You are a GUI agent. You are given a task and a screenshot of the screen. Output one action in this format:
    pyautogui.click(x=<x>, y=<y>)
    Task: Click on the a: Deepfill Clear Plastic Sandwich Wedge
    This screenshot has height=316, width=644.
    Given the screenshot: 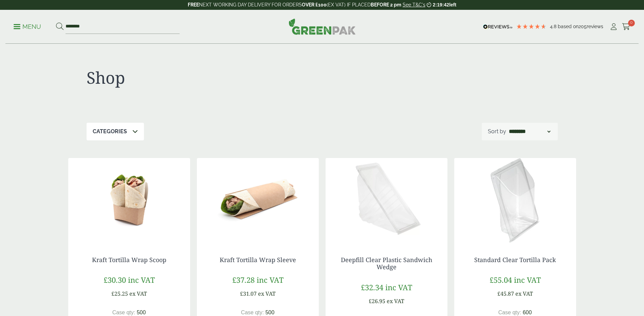 What is the action you would take?
    pyautogui.click(x=387, y=263)
    